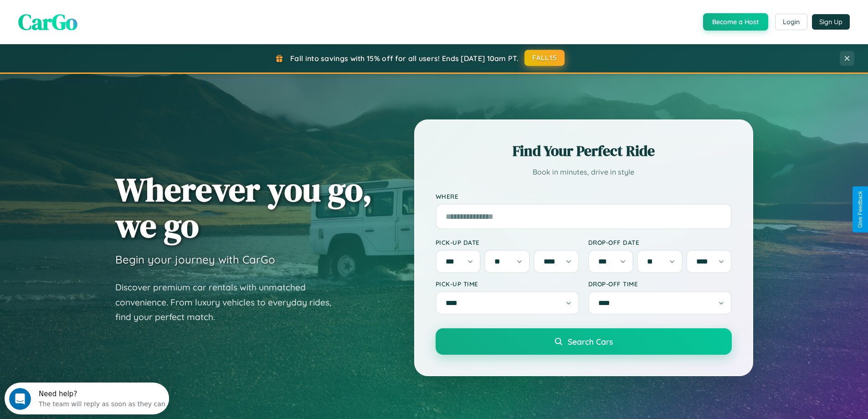 The height and width of the screenshot is (419, 868). I want to click on button: Login, so click(790, 22).